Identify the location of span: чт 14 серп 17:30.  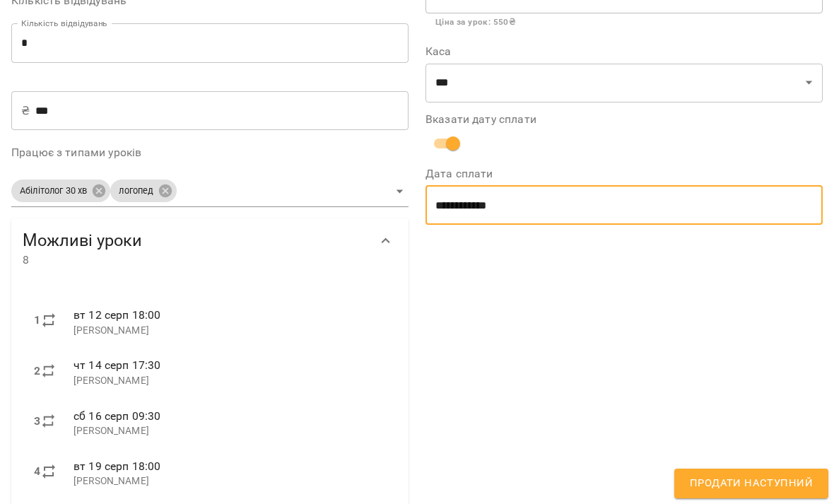
(116, 365).